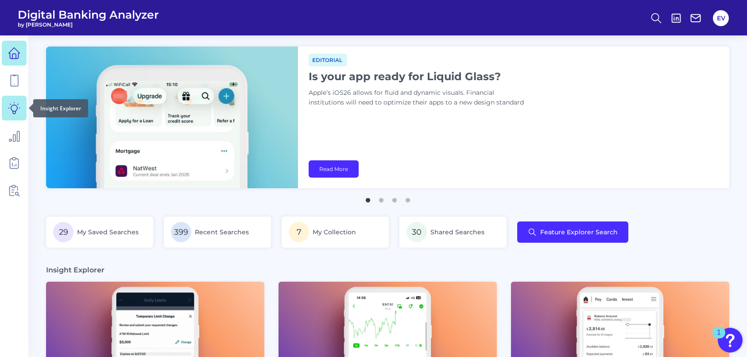 Image resolution: width=747 pixels, height=357 pixels. What do you see at coordinates (333, 169) in the screenshot?
I see `a: Read More` at bounding box center [333, 169].